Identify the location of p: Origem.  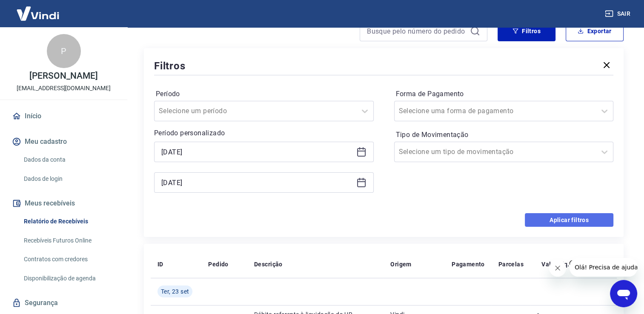
(400, 264).